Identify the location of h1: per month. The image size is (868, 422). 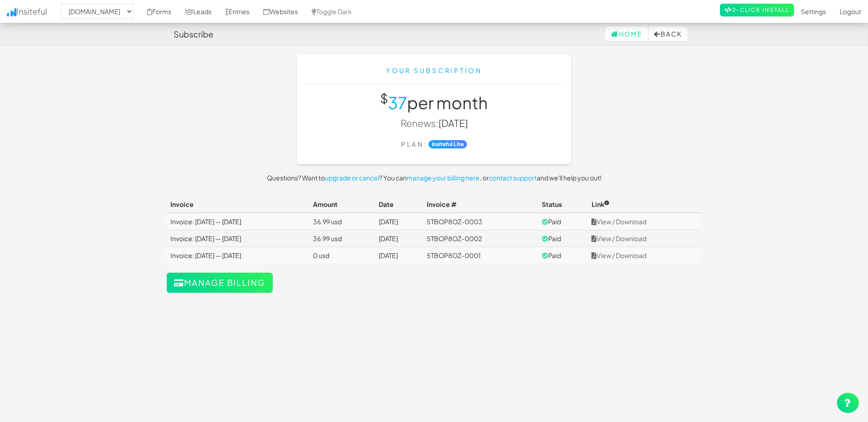
(434, 103).